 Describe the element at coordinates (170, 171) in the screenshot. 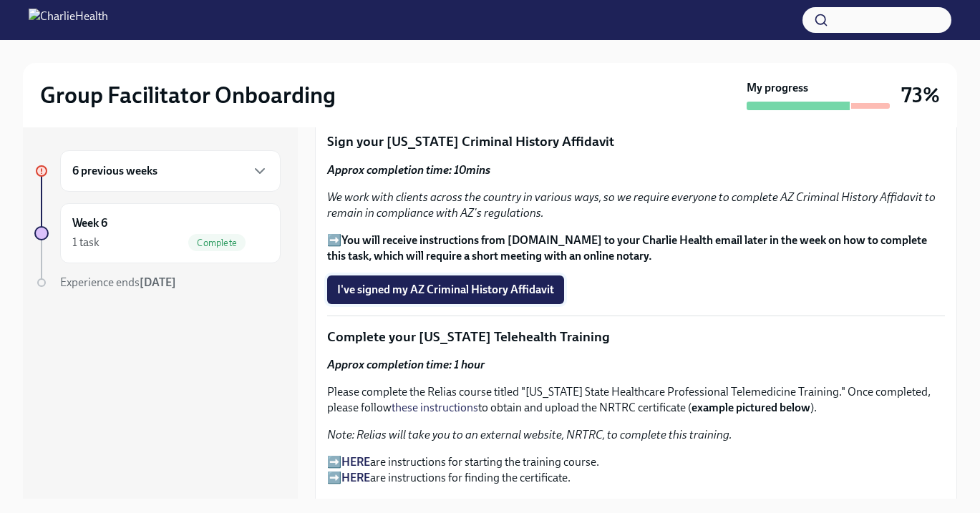

I see `div: 6 previous weeks` at that location.